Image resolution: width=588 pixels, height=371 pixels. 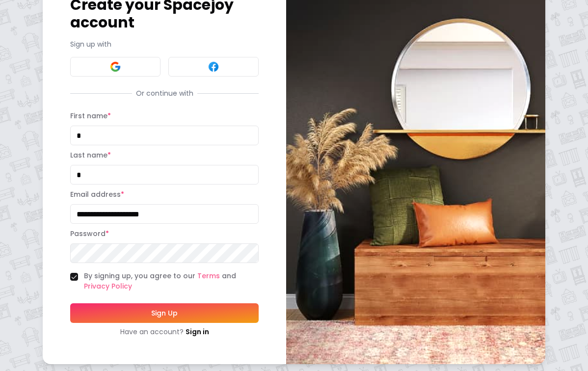 I want to click on span: Or continue with, so click(x=164, y=93).